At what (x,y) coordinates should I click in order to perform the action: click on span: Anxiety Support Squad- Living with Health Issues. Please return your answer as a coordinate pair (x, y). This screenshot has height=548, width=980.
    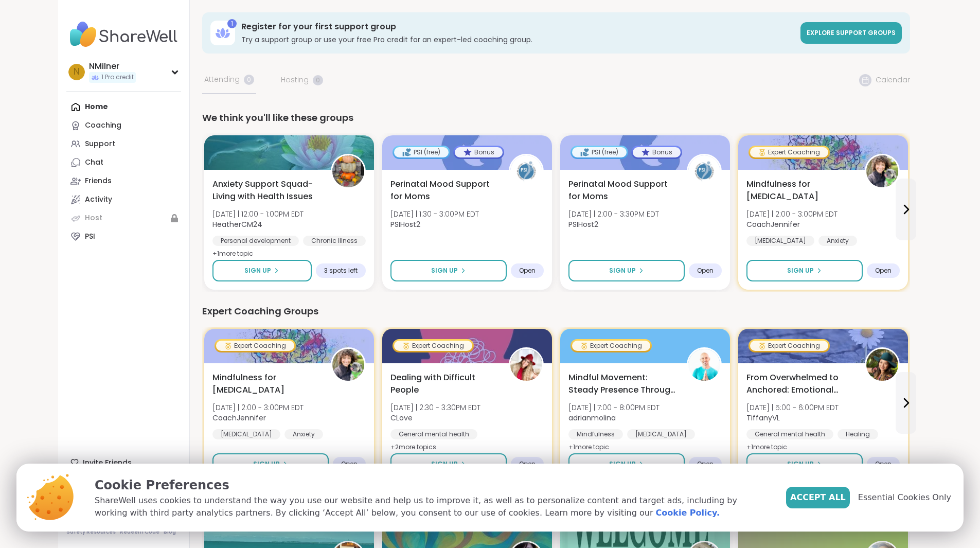
    Looking at the image, I should click on (266, 190).